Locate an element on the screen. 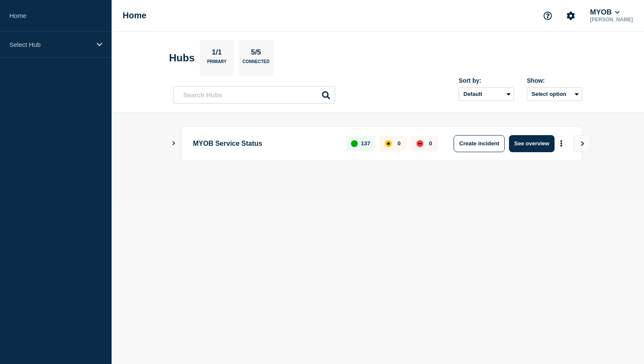 This screenshot has height=364, width=644. h1: Home is located at coordinates (135, 15).